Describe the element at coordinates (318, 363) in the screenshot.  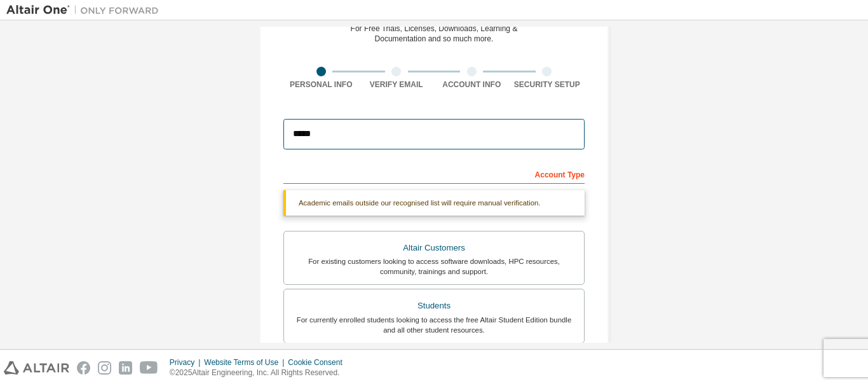
I see `div: Cookie Consent` at that location.